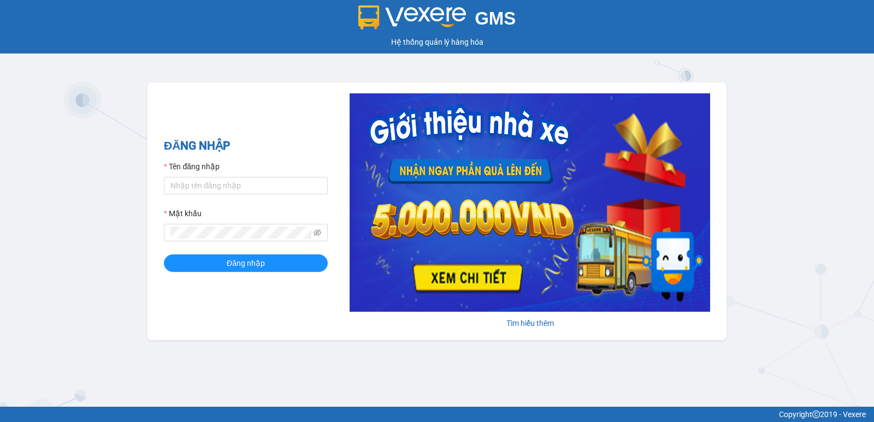 The width and height of the screenshot is (874, 422). I want to click on span: GMS, so click(495, 18).